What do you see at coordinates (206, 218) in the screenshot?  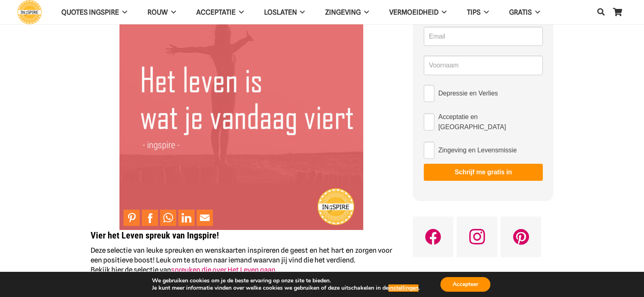 I see `li: Email This` at bounding box center [206, 218].